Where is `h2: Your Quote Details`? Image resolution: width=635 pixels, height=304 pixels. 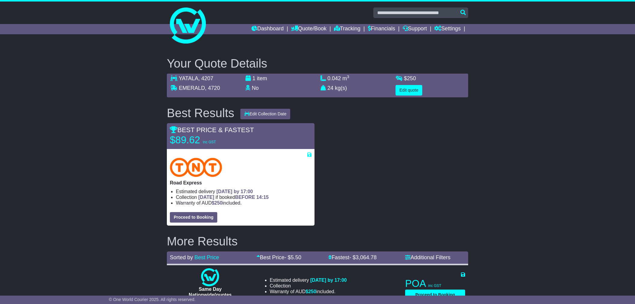 h2: Your Quote Details is located at coordinates (318, 63).